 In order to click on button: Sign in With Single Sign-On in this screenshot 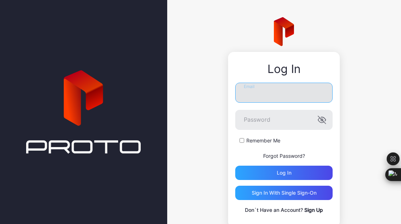, I will do `click(284, 193)`.